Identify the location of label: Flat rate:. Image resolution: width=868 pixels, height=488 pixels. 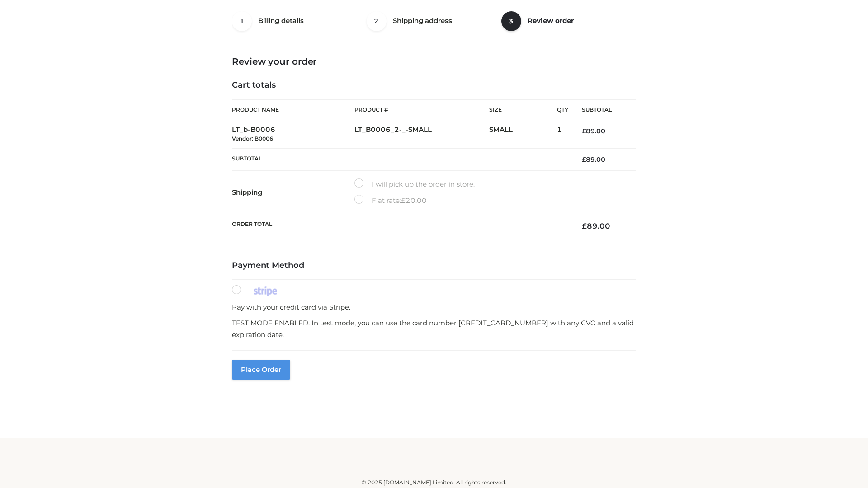
(390, 201).